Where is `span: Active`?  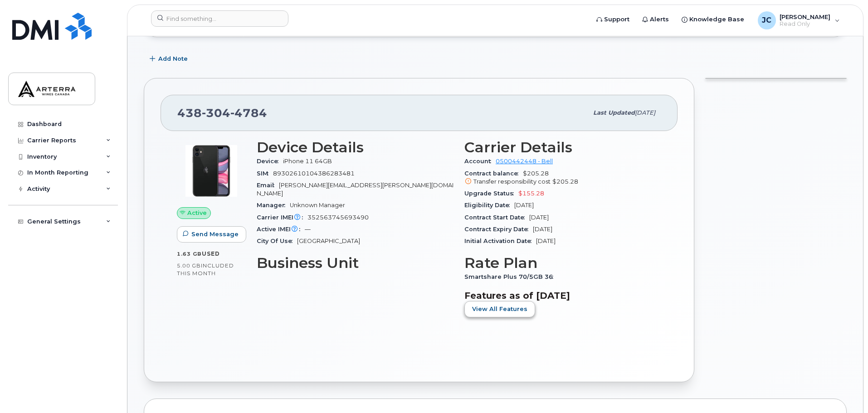 span: Active is located at coordinates (197, 212).